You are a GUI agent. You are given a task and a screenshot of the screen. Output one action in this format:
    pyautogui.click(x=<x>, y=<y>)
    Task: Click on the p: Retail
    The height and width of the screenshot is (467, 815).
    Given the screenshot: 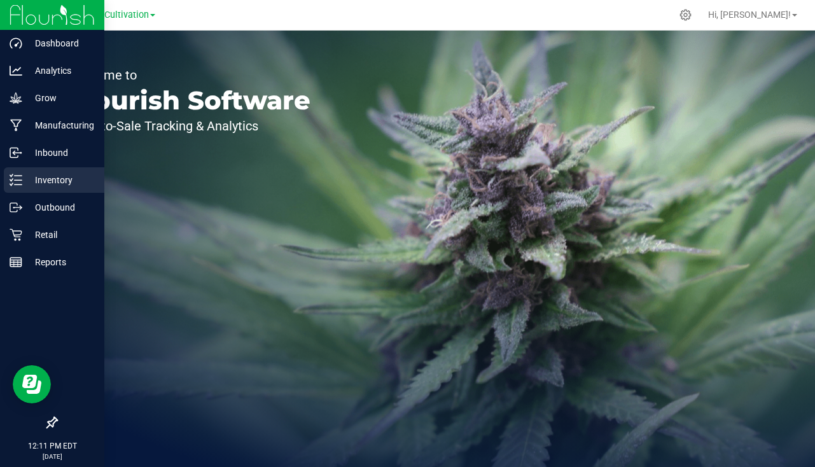 What is the action you would take?
    pyautogui.click(x=60, y=235)
    